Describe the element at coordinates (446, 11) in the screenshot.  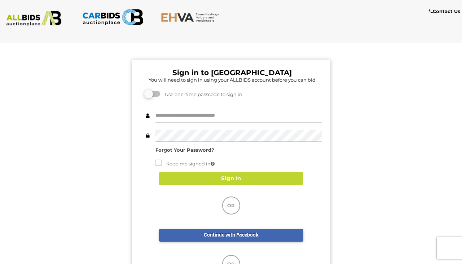
I see `a: Contact Us` at that location.